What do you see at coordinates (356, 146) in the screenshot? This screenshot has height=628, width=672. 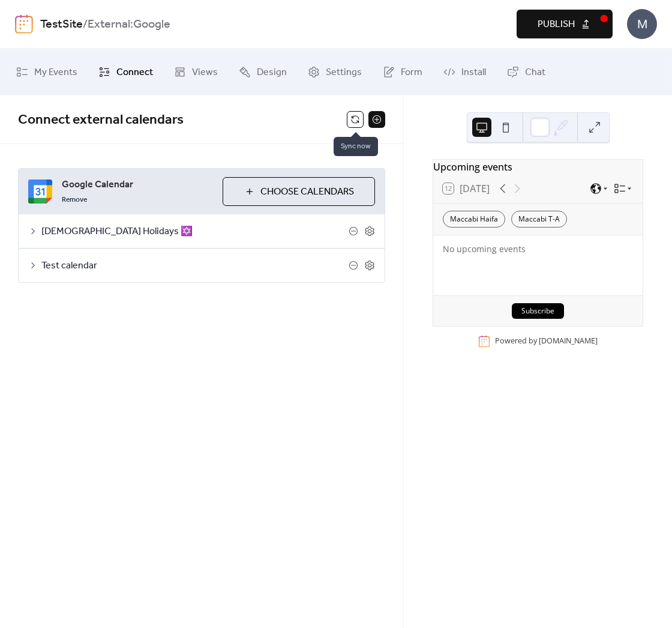 I see `span: Sync now` at bounding box center [356, 146].